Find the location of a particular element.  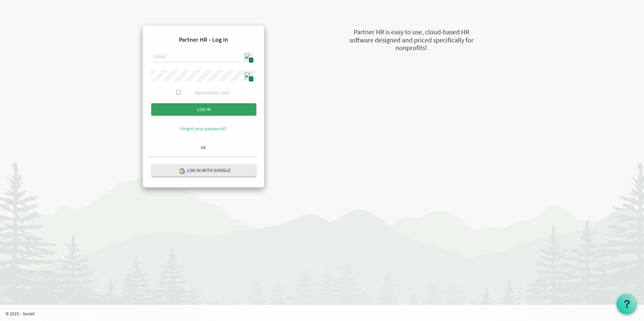

input: Log in is located at coordinates (204, 110).